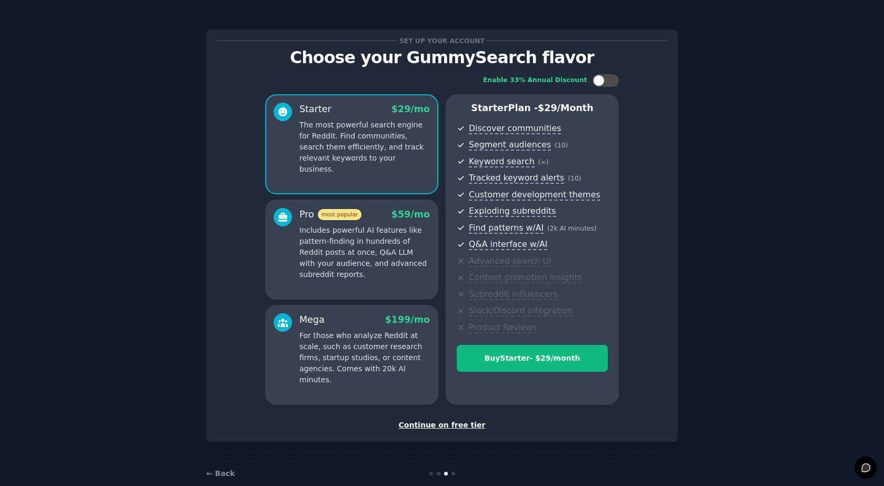  What do you see at coordinates (365, 357) in the screenshot?
I see `p: For those who analyze Reddit at scale, such as customer research firms, startup studios, or conte...` at bounding box center [365, 357].